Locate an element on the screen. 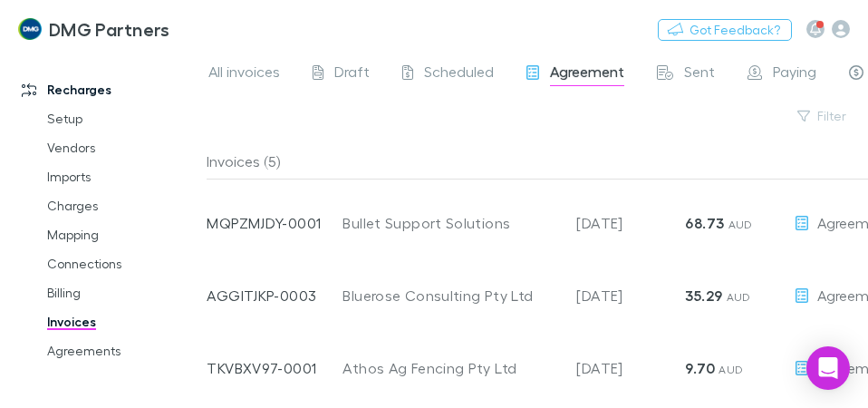 This screenshot has width=868, height=408. span: Agreement is located at coordinates (587, 75).